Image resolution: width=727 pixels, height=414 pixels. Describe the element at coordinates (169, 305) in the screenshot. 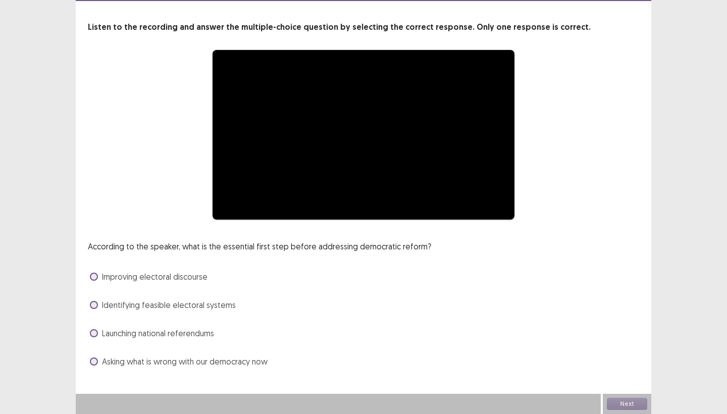

I see `span: Identifying feasible electoral systems` at that location.